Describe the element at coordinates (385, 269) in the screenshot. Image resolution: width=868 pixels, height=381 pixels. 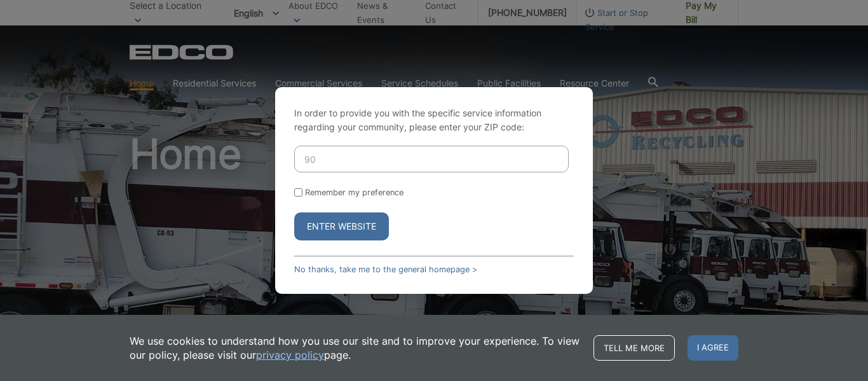
I see `a: No thanks, take me to the general homepage >` at that location.